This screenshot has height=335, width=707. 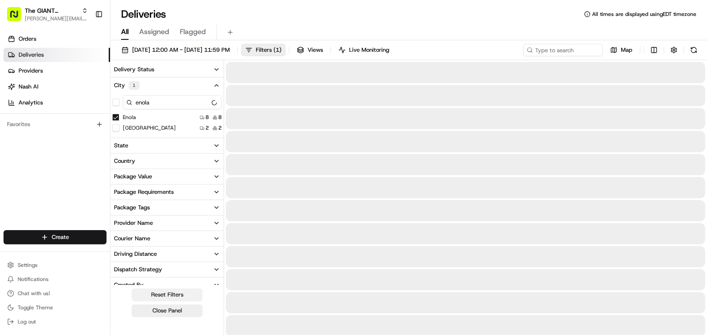 I want to click on button: Settings, so click(x=55, y=265).